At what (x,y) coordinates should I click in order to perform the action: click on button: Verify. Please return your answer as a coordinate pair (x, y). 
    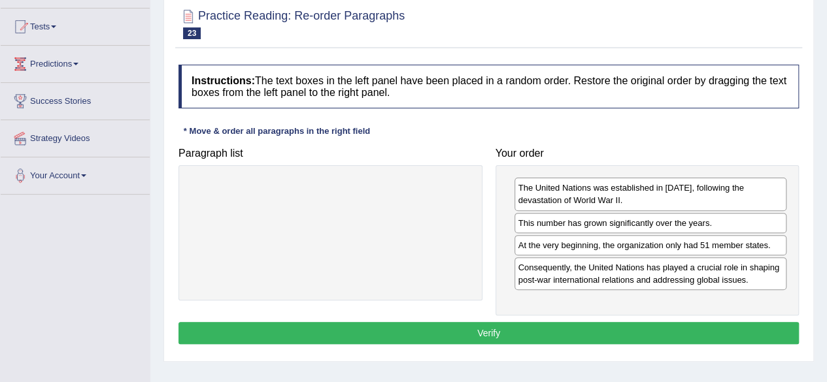
    Looking at the image, I should click on (488, 333).